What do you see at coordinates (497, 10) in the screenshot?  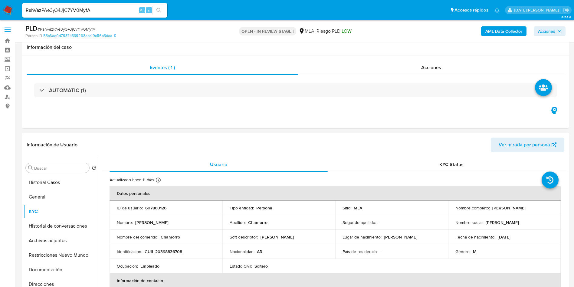 I see `a: Notificaciones` at bounding box center [497, 10].